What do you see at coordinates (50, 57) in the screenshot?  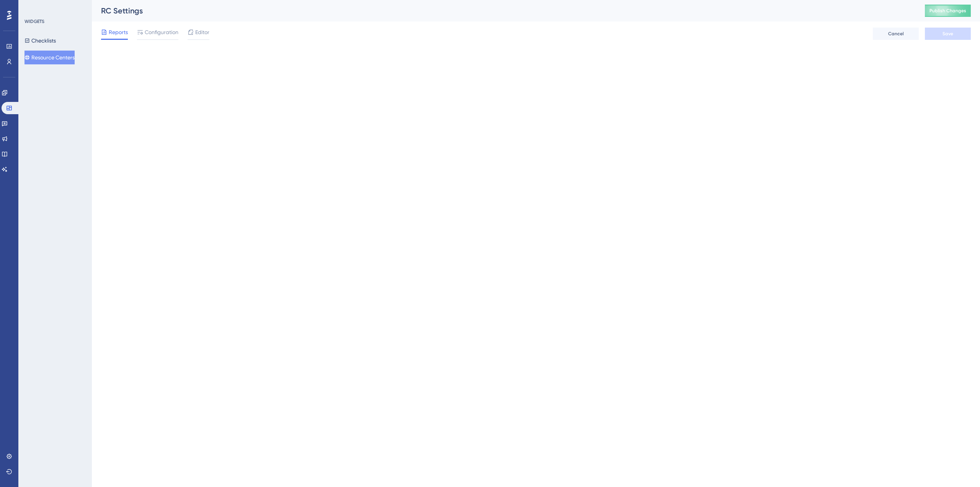 I see `button: Resource Centers` at bounding box center [50, 57].